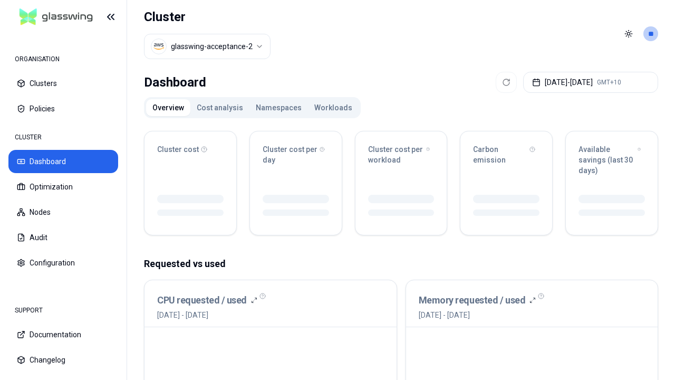 The image size is (675, 380). Describe the element at coordinates (278, 108) in the screenshot. I see `button: Namespaces` at that location.